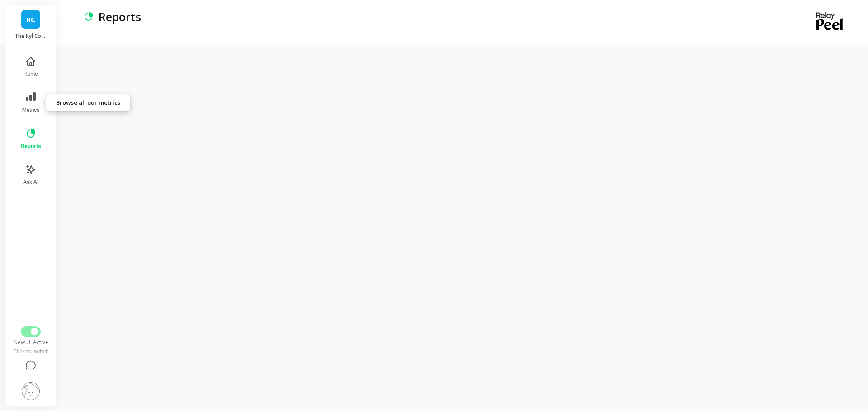 Image resolution: width=868 pixels, height=411 pixels. Describe the element at coordinates (31, 182) in the screenshot. I see `span: Ask AI` at that location.